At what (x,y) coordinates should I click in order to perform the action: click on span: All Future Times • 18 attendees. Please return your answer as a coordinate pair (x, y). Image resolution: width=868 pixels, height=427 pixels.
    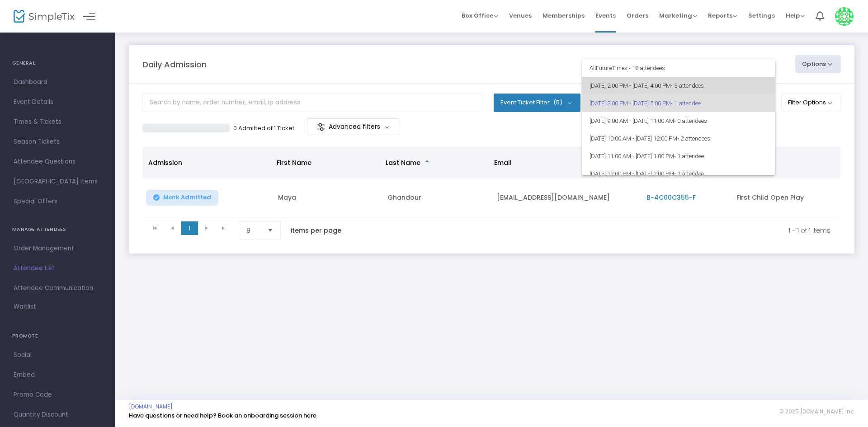
    Looking at the image, I should click on (679, 68).